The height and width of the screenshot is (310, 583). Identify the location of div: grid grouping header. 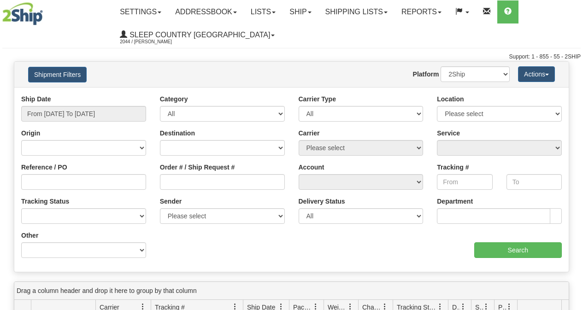
(291, 291).